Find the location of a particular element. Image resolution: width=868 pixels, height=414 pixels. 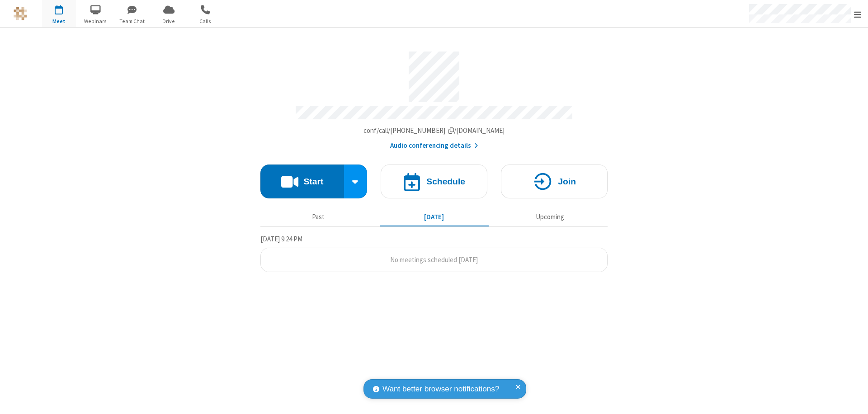

h4: Schedule is located at coordinates (445, 181).